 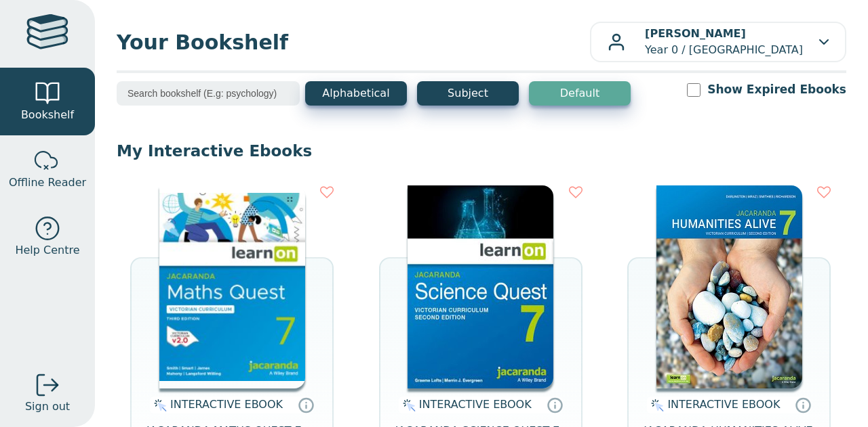 I want to click on input: Search bookshelf (E.g: psychology), so click(x=208, y=93).